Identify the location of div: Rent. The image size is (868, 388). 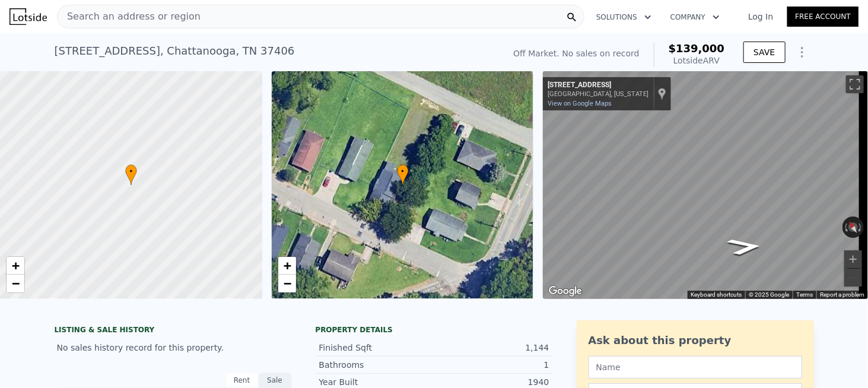
(242, 380).